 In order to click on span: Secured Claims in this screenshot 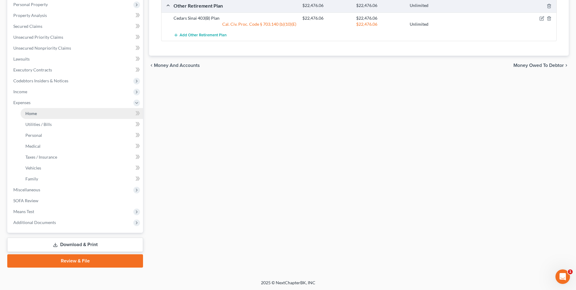, I will do `click(28, 26)`.